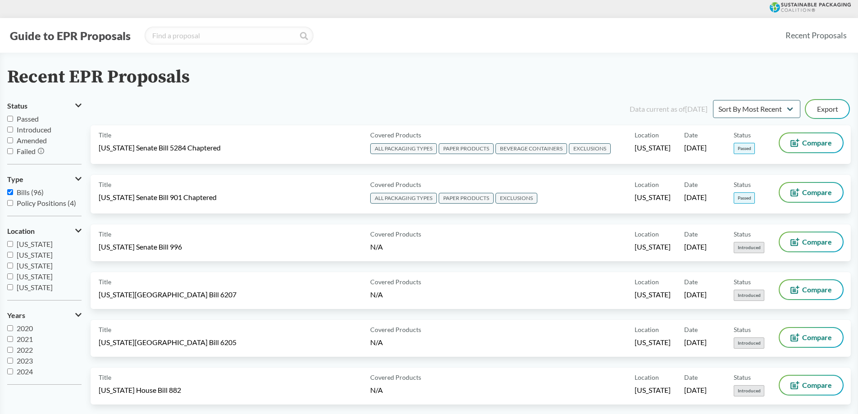  What do you see at coordinates (30, 192) in the screenshot?
I see `span: Bills (96)` at bounding box center [30, 192].